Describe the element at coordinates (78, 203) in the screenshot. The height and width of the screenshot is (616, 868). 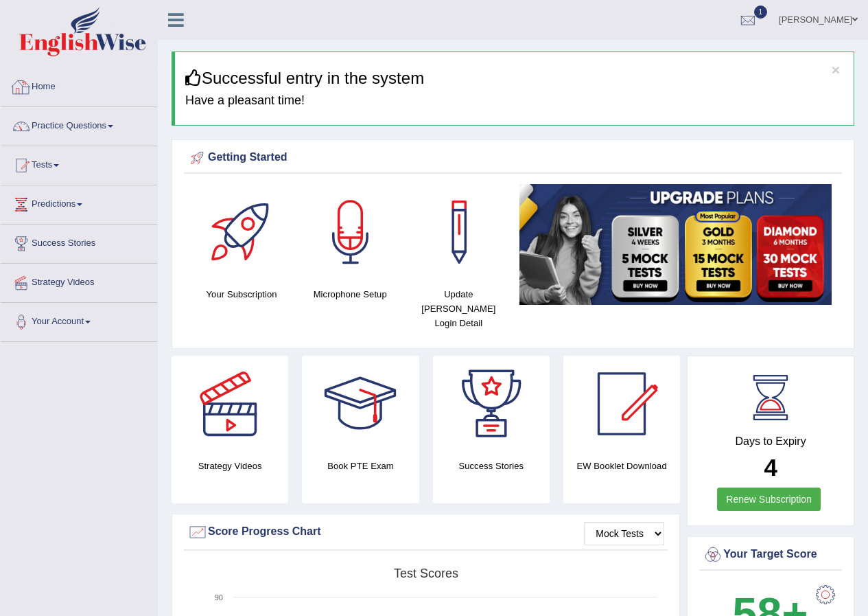
I see `a: Predictions` at that location.